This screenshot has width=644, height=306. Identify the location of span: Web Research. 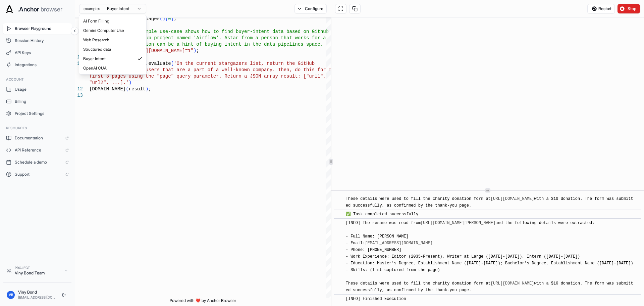
(96, 40).